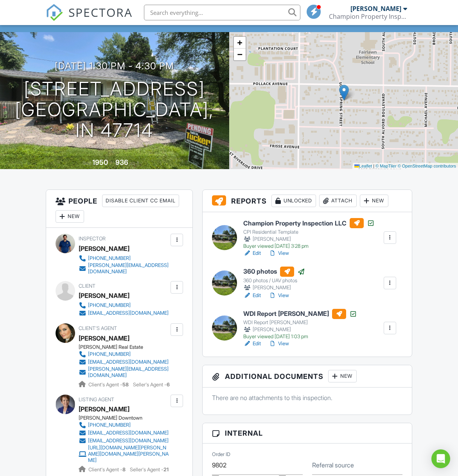  I want to click on a: © OpenStreetMap contributors, so click(427, 166).